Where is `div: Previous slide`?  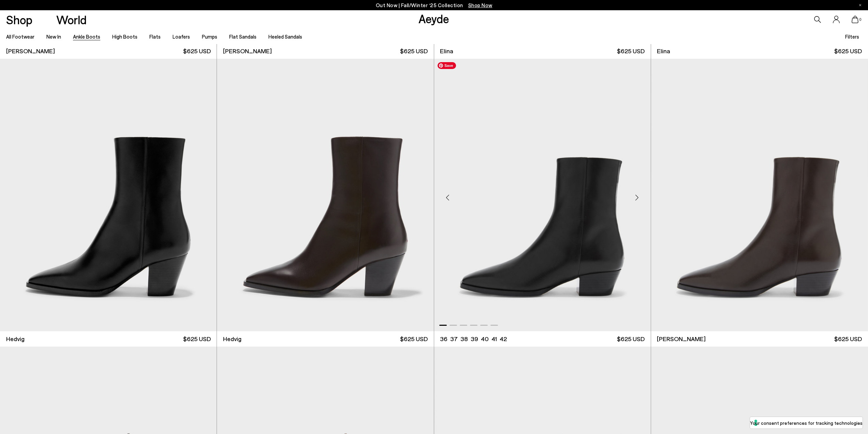
div: Previous slide is located at coordinates (448, 197).